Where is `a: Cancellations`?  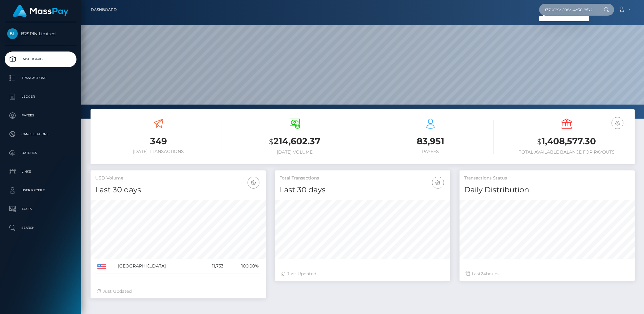 a: Cancellations is located at coordinates (41, 135).